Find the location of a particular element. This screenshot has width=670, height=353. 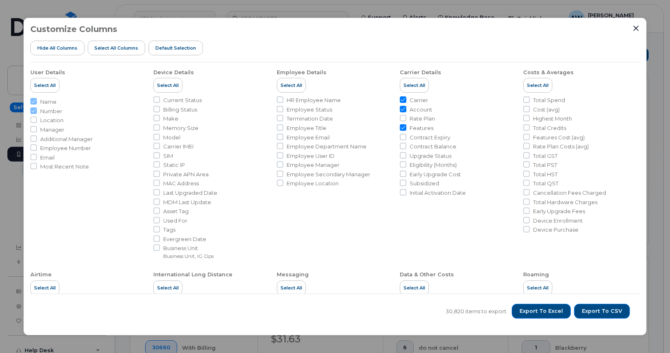

button: Default Selection is located at coordinates (175, 48).